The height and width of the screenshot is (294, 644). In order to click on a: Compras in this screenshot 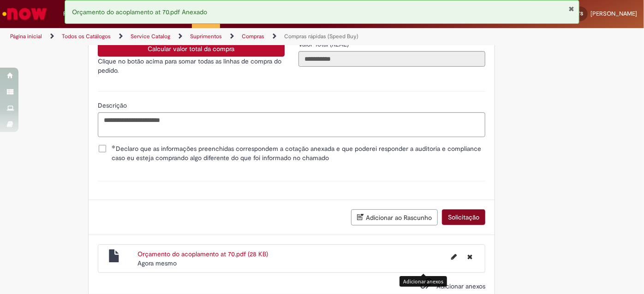, I will do `click(253, 36)`.